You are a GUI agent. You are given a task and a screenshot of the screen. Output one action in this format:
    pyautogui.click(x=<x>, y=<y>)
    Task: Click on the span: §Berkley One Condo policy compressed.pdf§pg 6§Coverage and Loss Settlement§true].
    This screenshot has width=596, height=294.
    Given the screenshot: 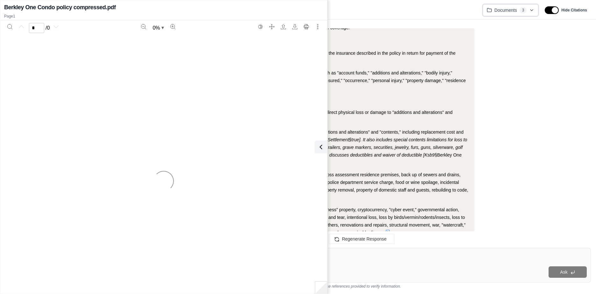 What is the action you would take?
    pyautogui.click(x=305, y=159)
    